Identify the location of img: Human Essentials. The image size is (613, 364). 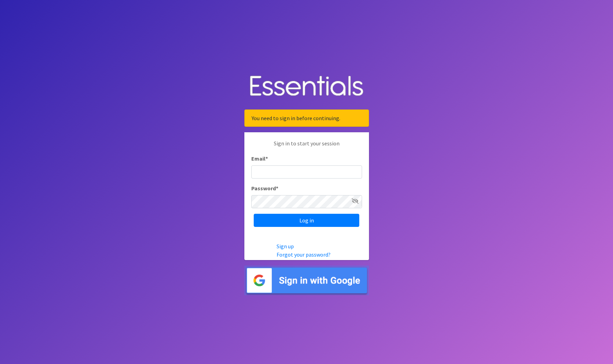
(307, 87).